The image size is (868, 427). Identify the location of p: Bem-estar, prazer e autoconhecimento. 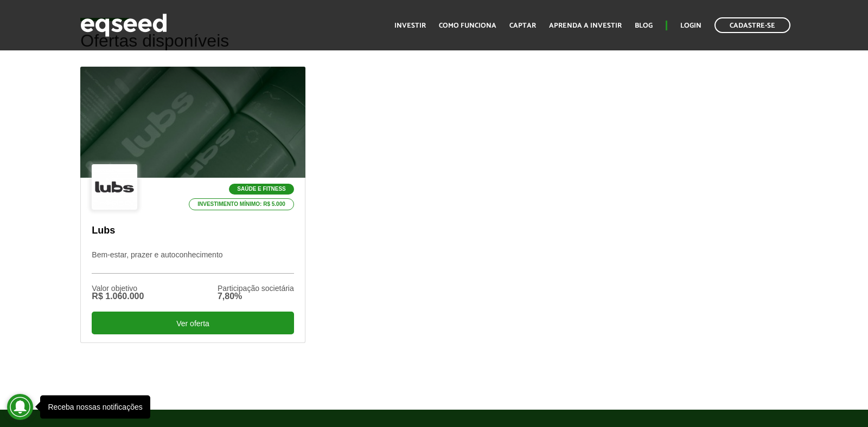
(193, 262).